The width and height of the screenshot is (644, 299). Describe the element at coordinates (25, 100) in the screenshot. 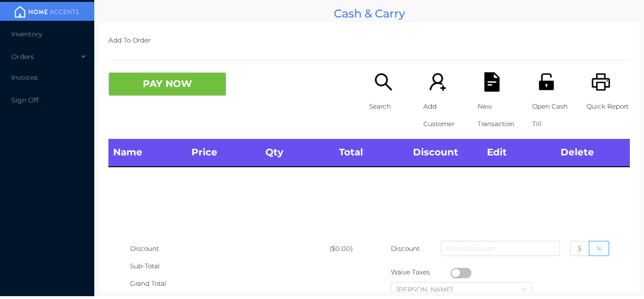

I see `span: Sign Off` at that location.